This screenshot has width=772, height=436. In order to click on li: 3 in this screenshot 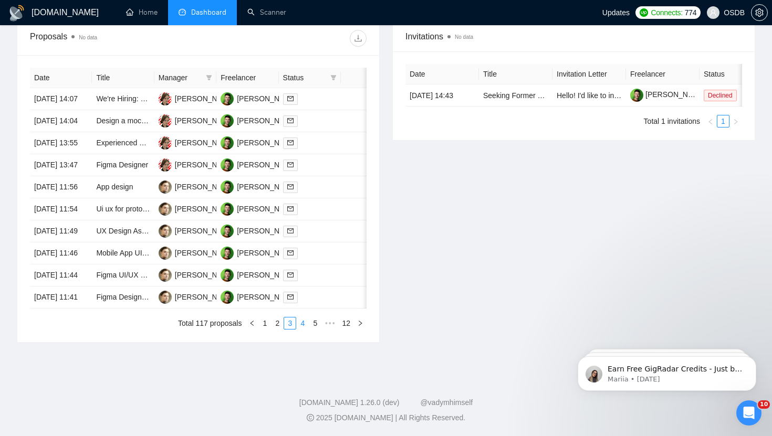, I will do `click(290, 324)`.